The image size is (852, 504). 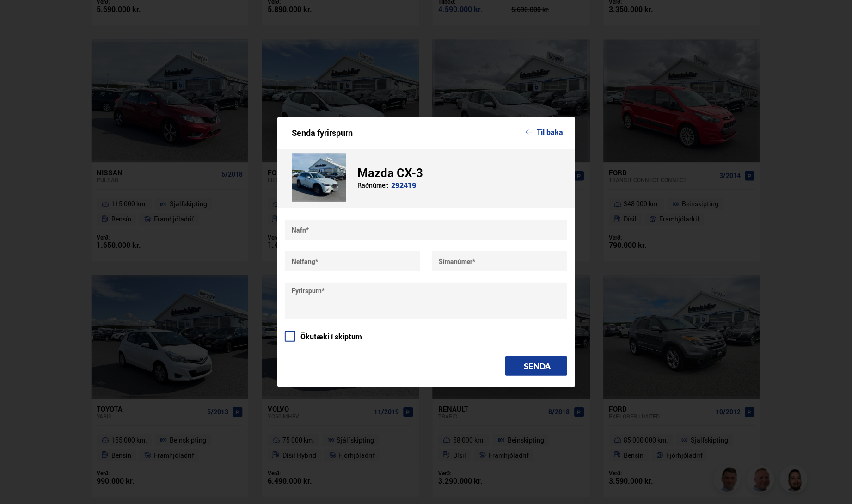 What do you see at coordinates (374, 186) in the screenshot?
I see `div: Raðnúmer:` at bounding box center [374, 186].